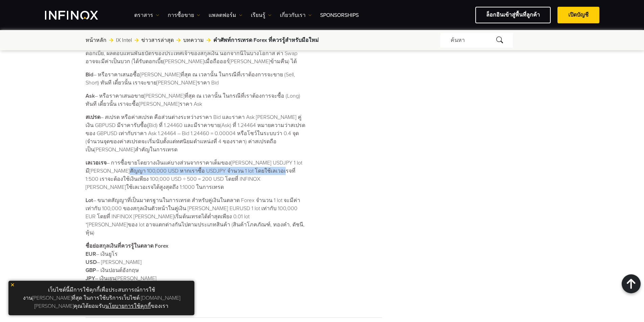  Describe the element at coordinates (127, 246) in the screenshot. I see `strong: ชื่อย่อสกุลเงินที่ควรรู้ในตลาด Forex` at that location.